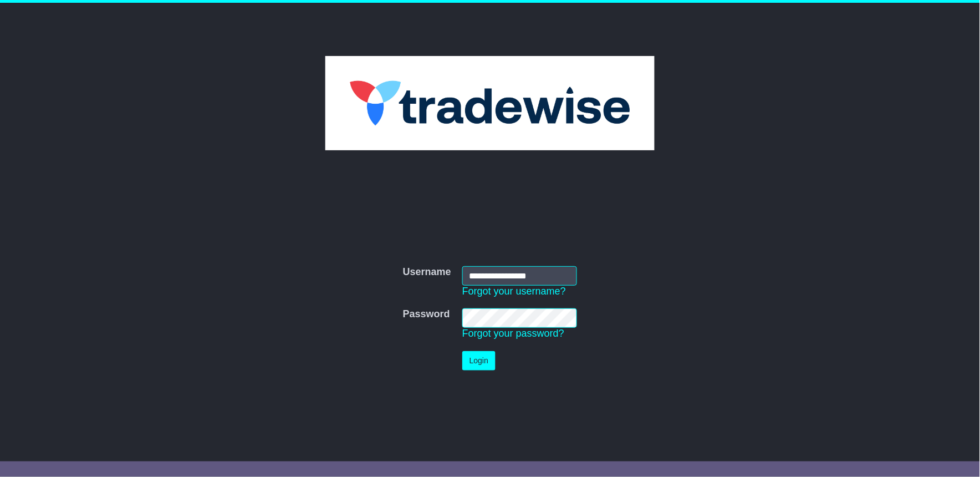 The width and height of the screenshot is (980, 477). Describe the element at coordinates (427, 273) in the screenshot. I see `label: Username` at that location.